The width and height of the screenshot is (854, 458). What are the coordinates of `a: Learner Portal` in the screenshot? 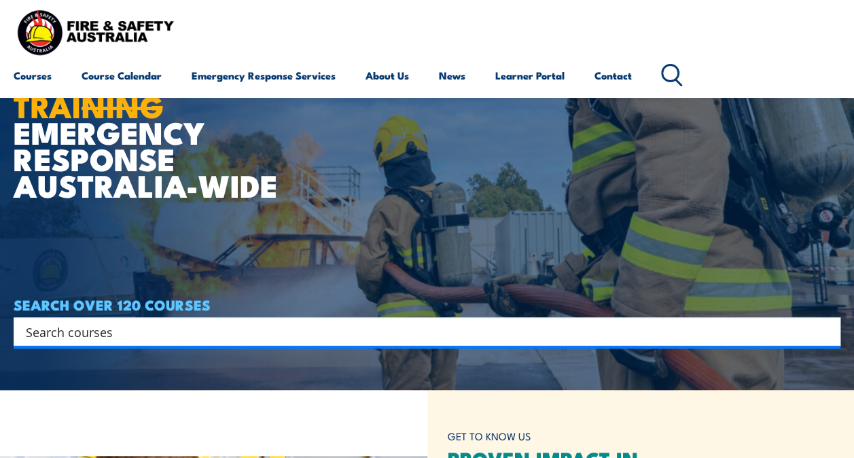 It's located at (530, 75).